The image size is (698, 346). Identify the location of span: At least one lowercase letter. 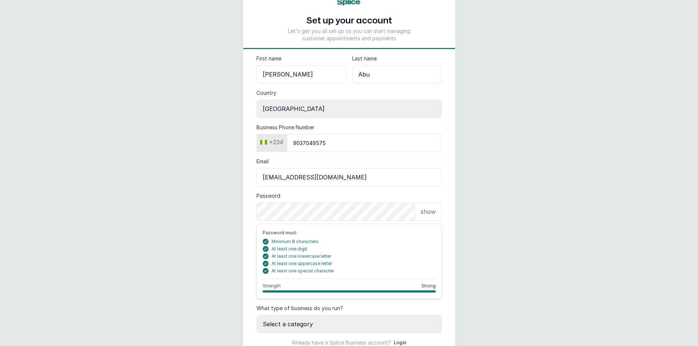
(301, 256).